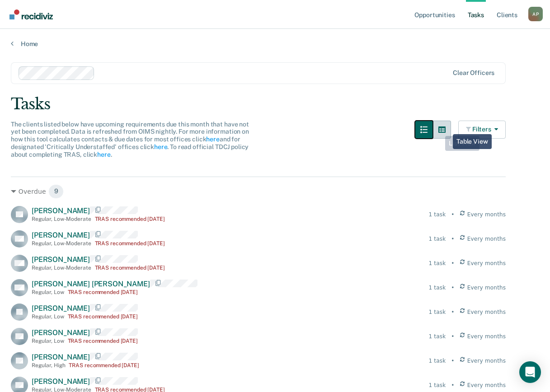 The height and width of the screenshot is (392, 550). I want to click on div: Open Intercom Messenger, so click(530, 372).